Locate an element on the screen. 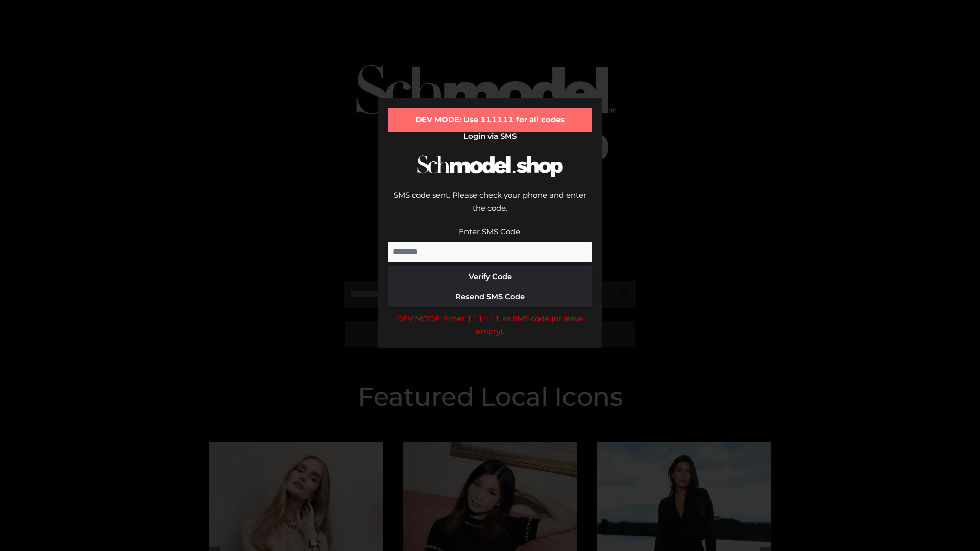 The width and height of the screenshot is (980, 551). h2: Login via SMS is located at coordinates (490, 136).